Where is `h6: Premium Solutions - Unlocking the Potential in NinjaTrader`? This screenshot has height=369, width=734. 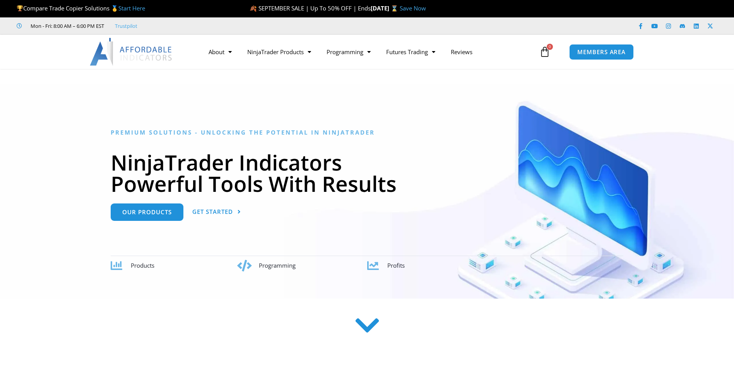 h6: Premium Solutions - Unlocking the Potential in NinjaTrader is located at coordinates (367, 132).